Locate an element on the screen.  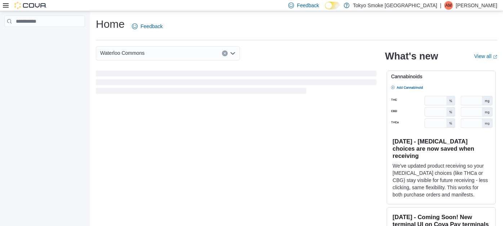
h1: Home is located at coordinates (110, 24).